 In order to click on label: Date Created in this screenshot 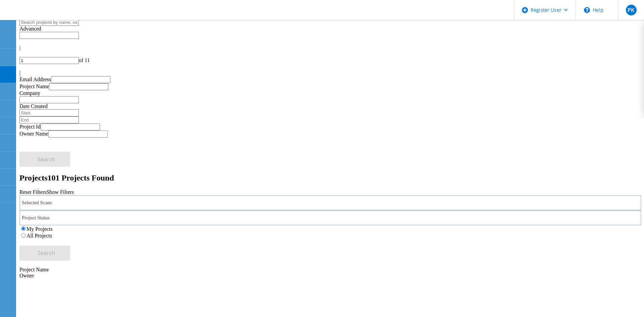, I will do `click(34, 106)`.